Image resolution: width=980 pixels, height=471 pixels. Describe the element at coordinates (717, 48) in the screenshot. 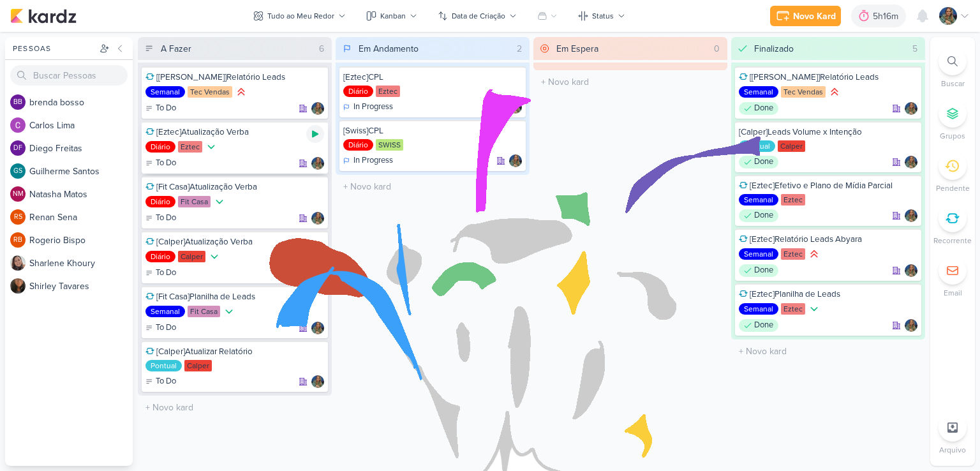

I see `div: 0` at that location.